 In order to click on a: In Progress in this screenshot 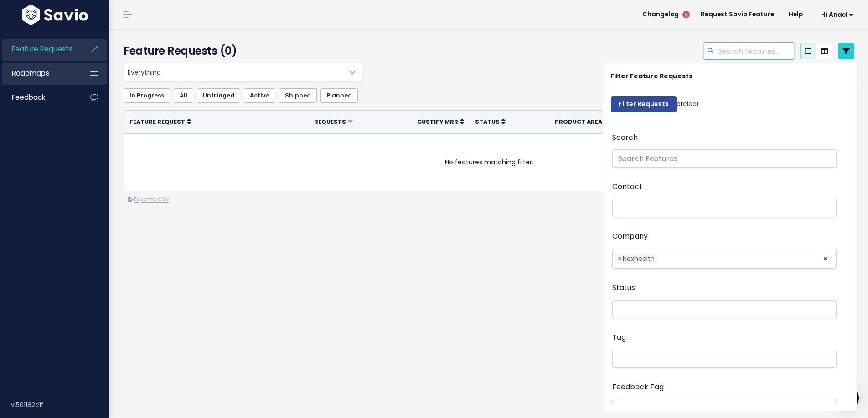, I will do `click(147, 96)`.